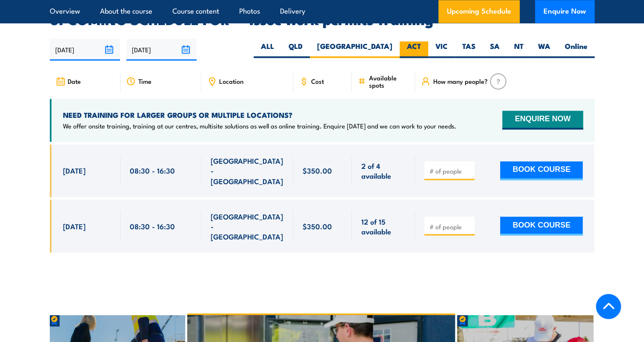 This screenshot has height=342, width=644. Describe the element at coordinates (494, 50) in the screenshot. I see `label: SA` at that location.